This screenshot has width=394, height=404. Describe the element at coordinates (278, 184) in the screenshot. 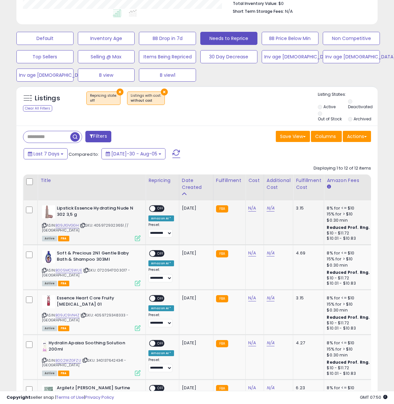

I see `div: Additional Cost` at that location.